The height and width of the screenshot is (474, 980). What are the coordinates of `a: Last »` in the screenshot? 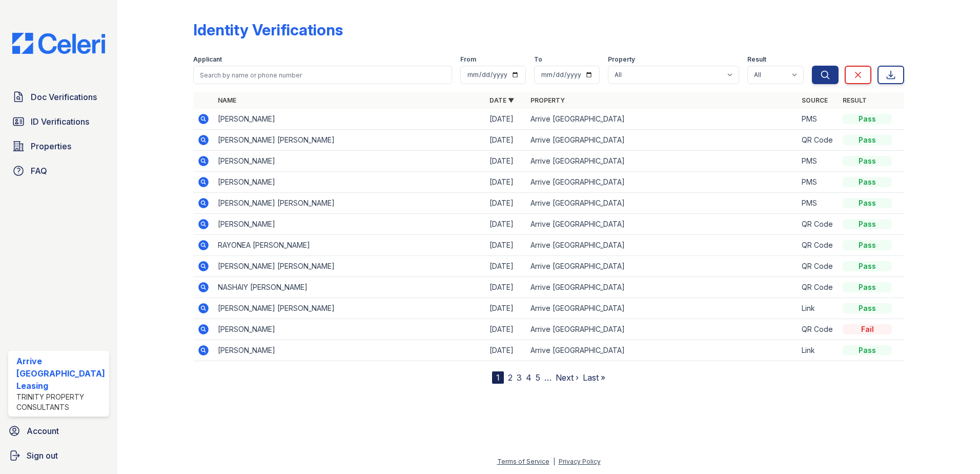 It's located at (594, 377).